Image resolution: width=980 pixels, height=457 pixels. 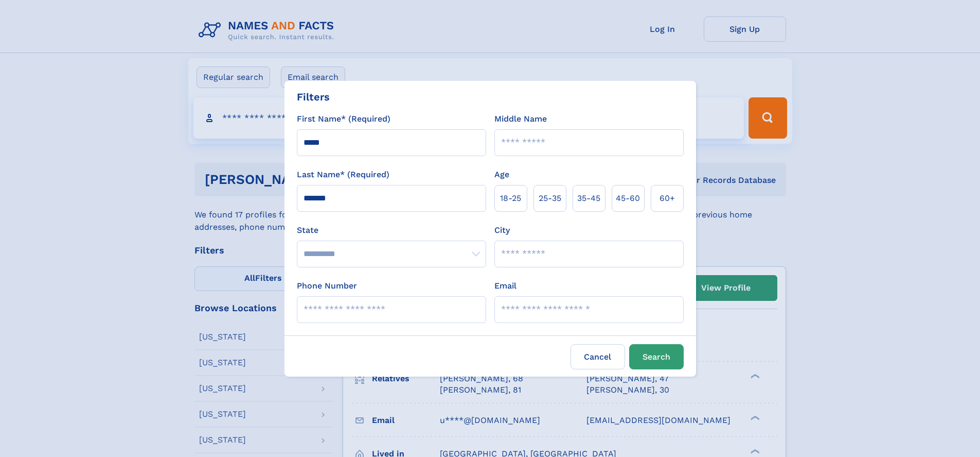 I want to click on label: Age, so click(x=502, y=174).